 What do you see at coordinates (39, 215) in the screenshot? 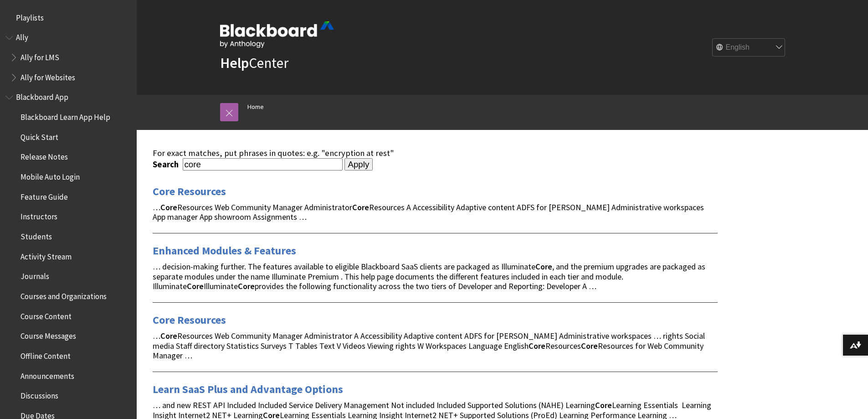
I see `span: Instructors` at bounding box center [39, 215].